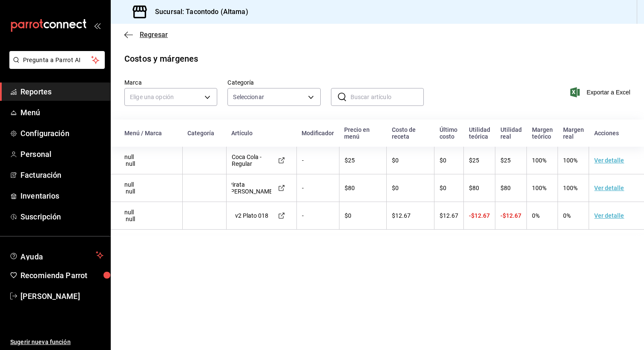  What do you see at coordinates (363, 160) in the screenshot?
I see `td: $25` at bounding box center [363, 160].